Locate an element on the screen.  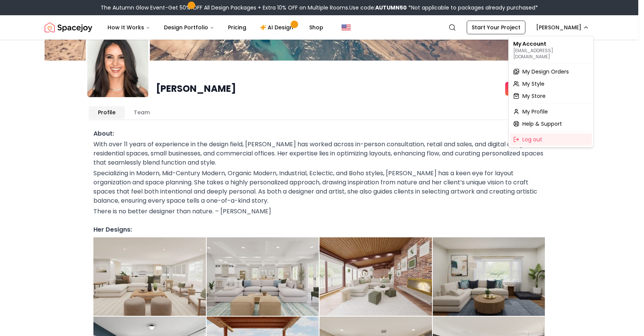
span: Help & Support is located at coordinates (543, 124).